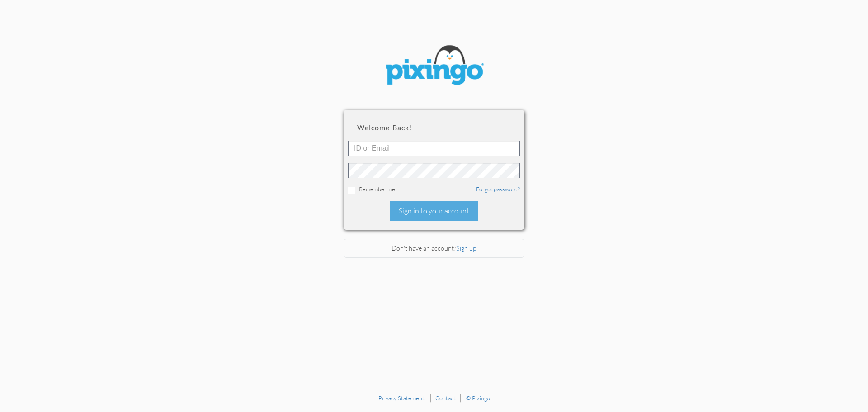  What do you see at coordinates (445, 398) in the screenshot?
I see `a: Contact` at bounding box center [445, 398].